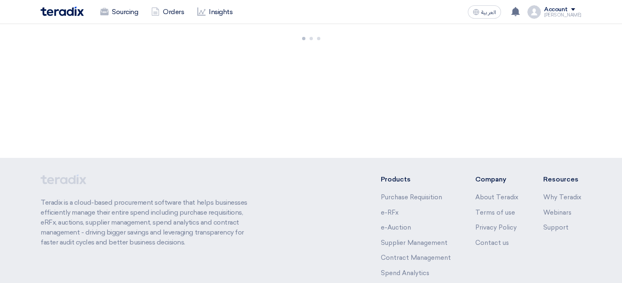  What do you see at coordinates (535, 12) in the screenshot?
I see `img: profile_test.png` at bounding box center [535, 12].